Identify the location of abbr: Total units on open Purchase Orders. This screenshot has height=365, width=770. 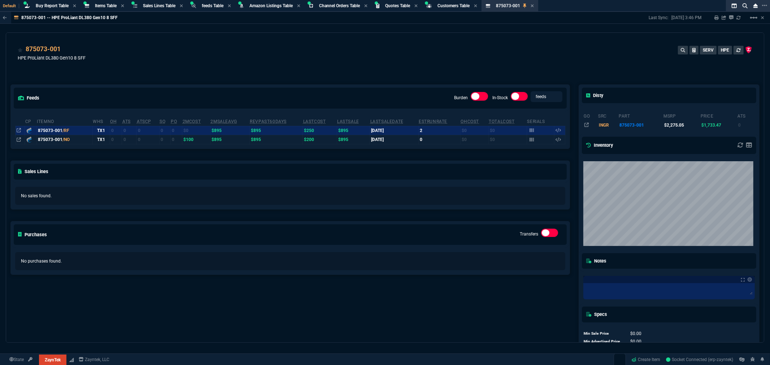
(174, 122).